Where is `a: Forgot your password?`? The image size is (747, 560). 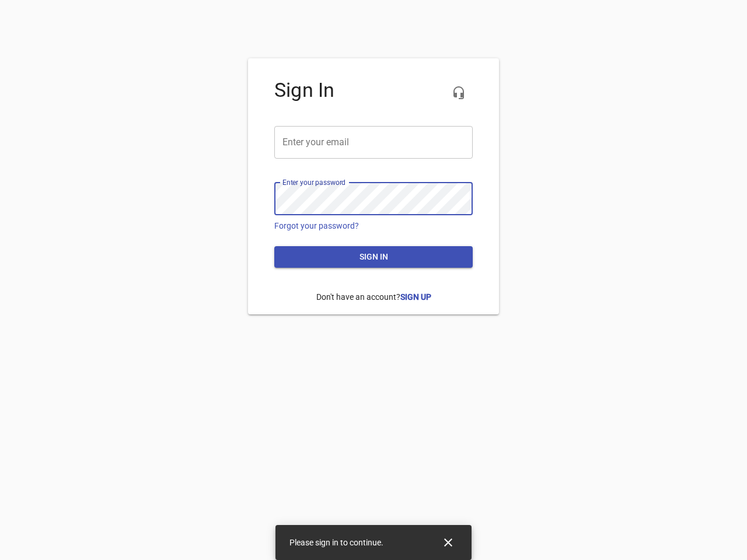
a: Forgot your password? is located at coordinates (316, 226).